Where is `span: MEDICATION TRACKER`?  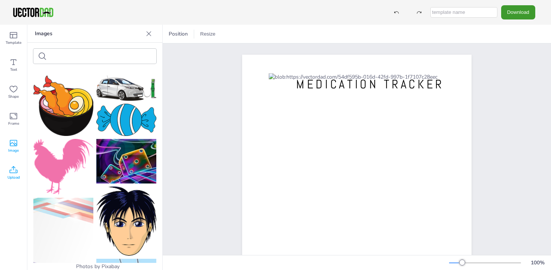
span: MEDICATION TRACKER is located at coordinates (370, 84).